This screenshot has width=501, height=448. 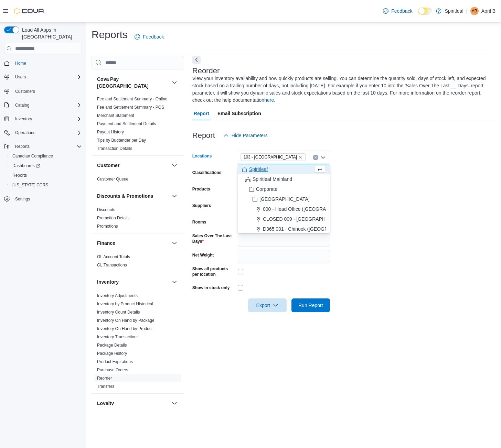 I want to click on span: AB, so click(x=474, y=11).